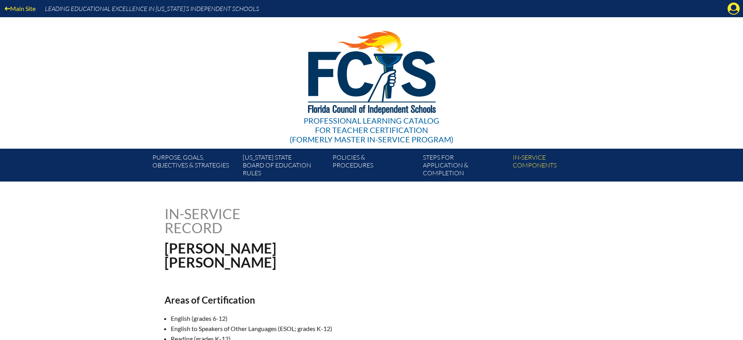 This screenshot has width=743, height=340. I want to click on a: Policies &Procedures, so click(375, 167).